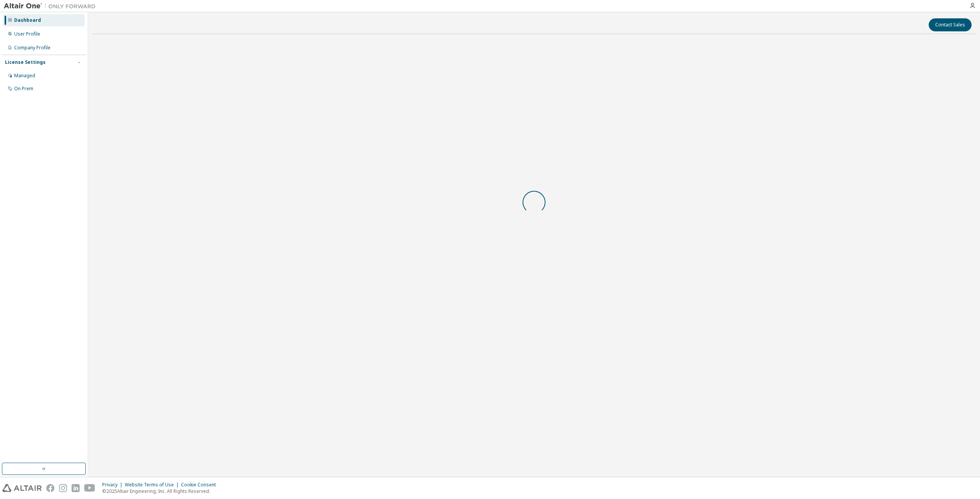 The width and height of the screenshot is (980, 499). Describe the element at coordinates (153, 485) in the screenshot. I see `div: Website Terms of Use` at that location.